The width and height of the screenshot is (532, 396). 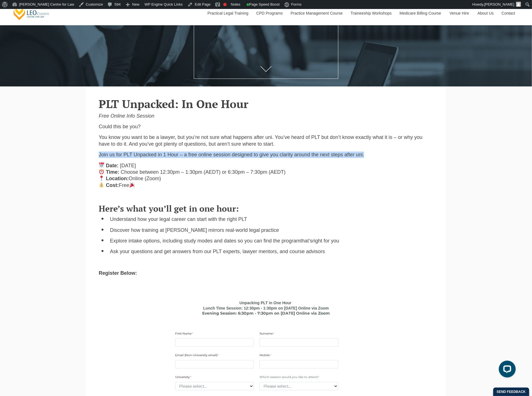 I want to click on p: Could this be you?, so click(x=266, y=127).